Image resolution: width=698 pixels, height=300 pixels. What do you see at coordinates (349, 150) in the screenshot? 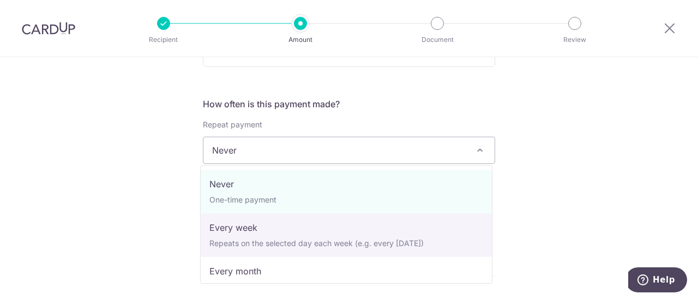
I see `span: Never` at bounding box center [349, 150].